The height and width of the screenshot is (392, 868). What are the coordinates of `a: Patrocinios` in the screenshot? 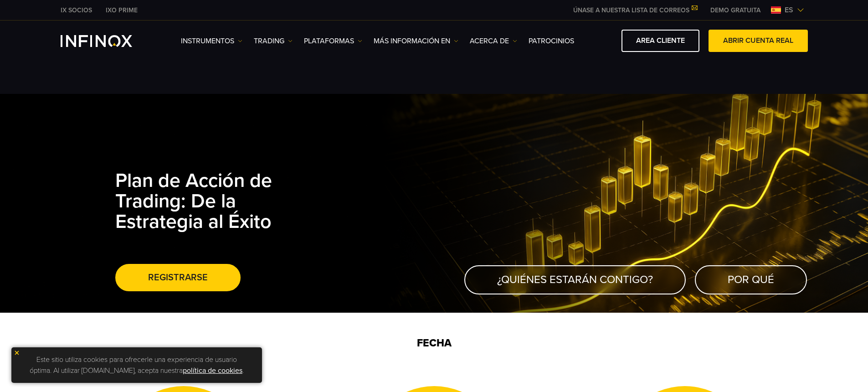 It's located at (551, 41).